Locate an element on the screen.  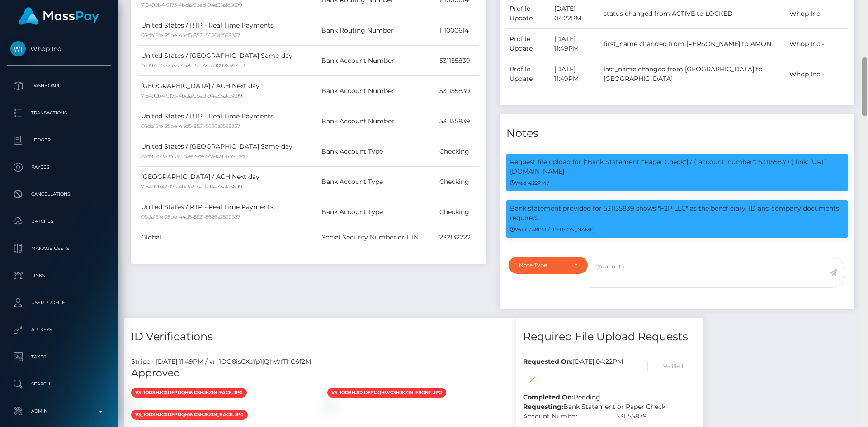
p: API Keys is located at coordinates (59, 330).